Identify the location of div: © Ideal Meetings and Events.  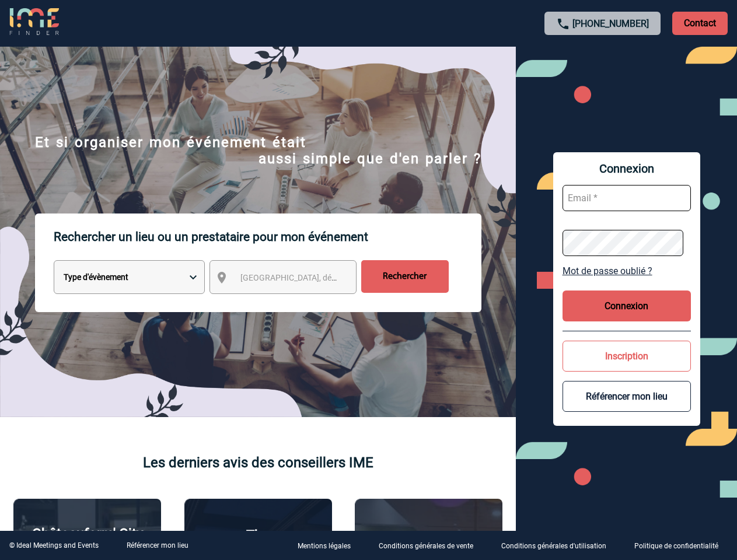
(53, 546).